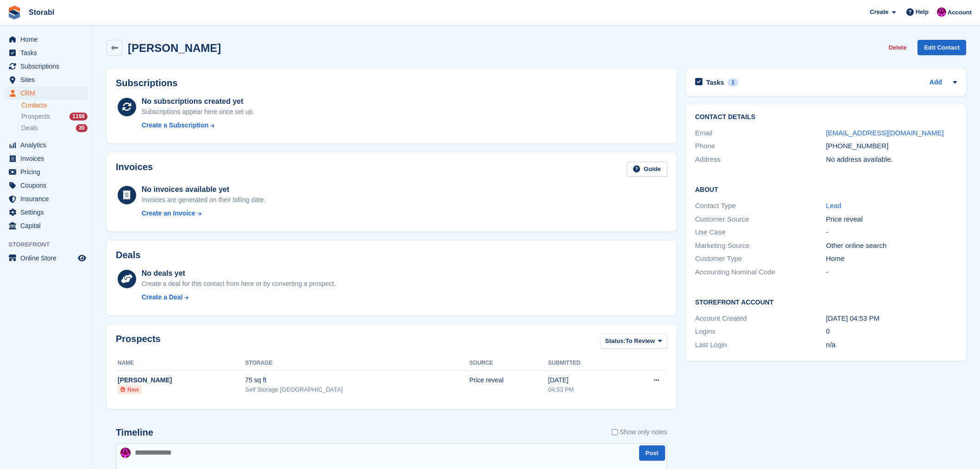 The height and width of the screenshot is (469, 980). Describe the element at coordinates (761, 272) in the screenshot. I see `div: Accounting Nominal Code` at that location.